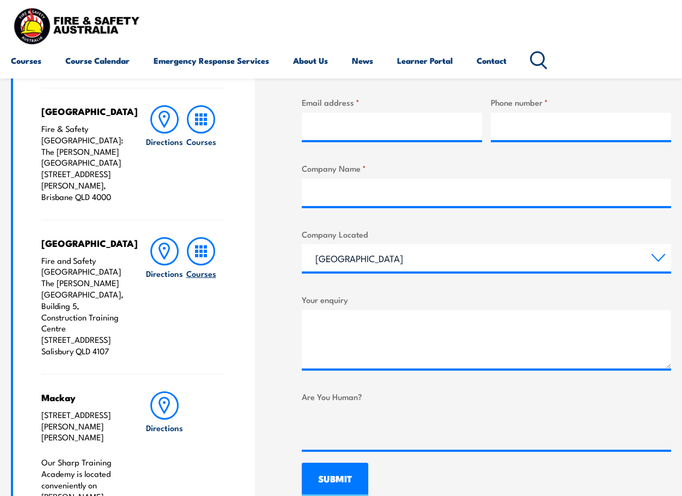 This screenshot has height=496, width=682. What do you see at coordinates (425, 60) in the screenshot?
I see `a: Learner Portal` at bounding box center [425, 60].